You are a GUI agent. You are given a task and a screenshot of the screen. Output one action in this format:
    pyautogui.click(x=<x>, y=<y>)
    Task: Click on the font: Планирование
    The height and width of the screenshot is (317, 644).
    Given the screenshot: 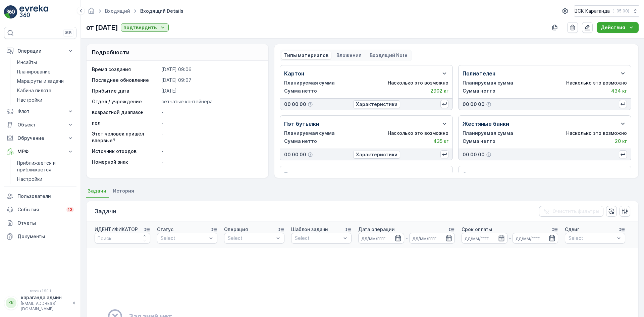 What is the action you would take?
    pyautogui.click(x=34, y=72)
    